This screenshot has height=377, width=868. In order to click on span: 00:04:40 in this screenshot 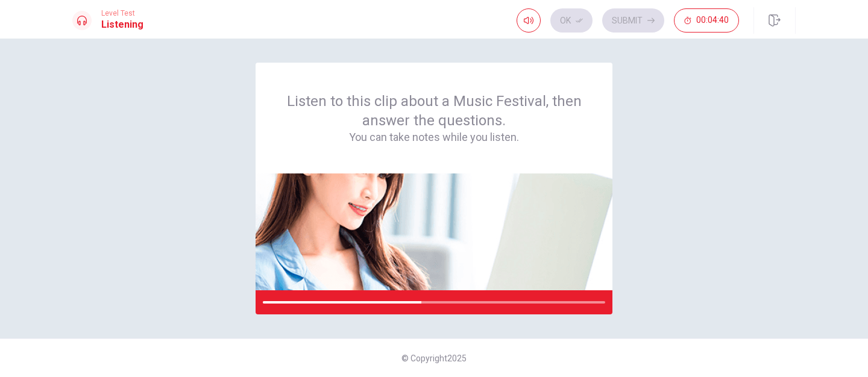, I will do `click(713, 20)`.